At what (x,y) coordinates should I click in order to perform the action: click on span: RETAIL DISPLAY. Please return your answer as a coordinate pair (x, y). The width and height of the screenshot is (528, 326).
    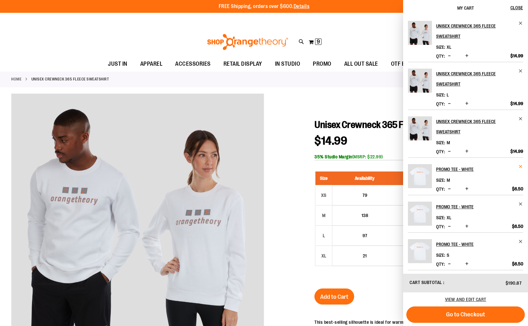
    Looking at the image, I should click on (243, 64).